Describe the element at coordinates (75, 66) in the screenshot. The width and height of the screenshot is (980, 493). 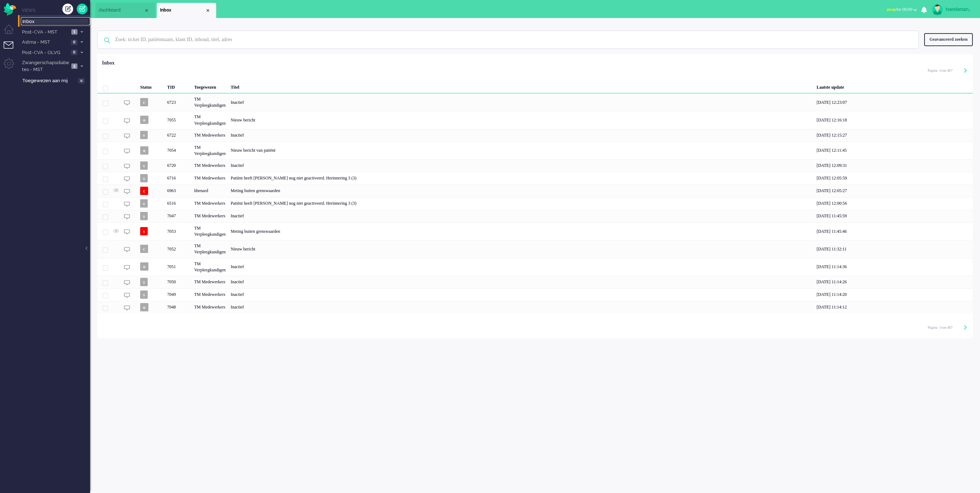
I see `span: 5` at that location.